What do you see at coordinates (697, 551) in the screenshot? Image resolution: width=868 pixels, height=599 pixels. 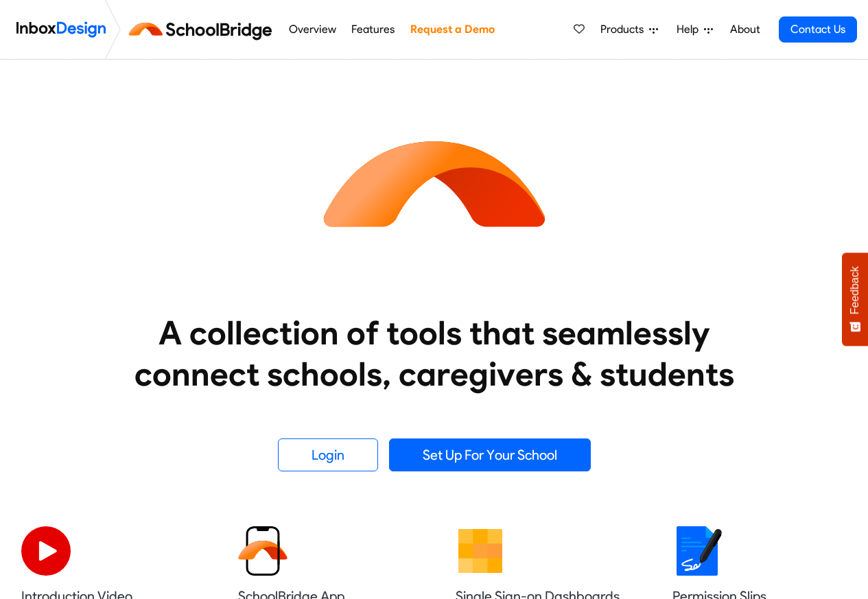 I see `img: 2022_01_18_icon_signature.svg` at bounding box center [697, 551].